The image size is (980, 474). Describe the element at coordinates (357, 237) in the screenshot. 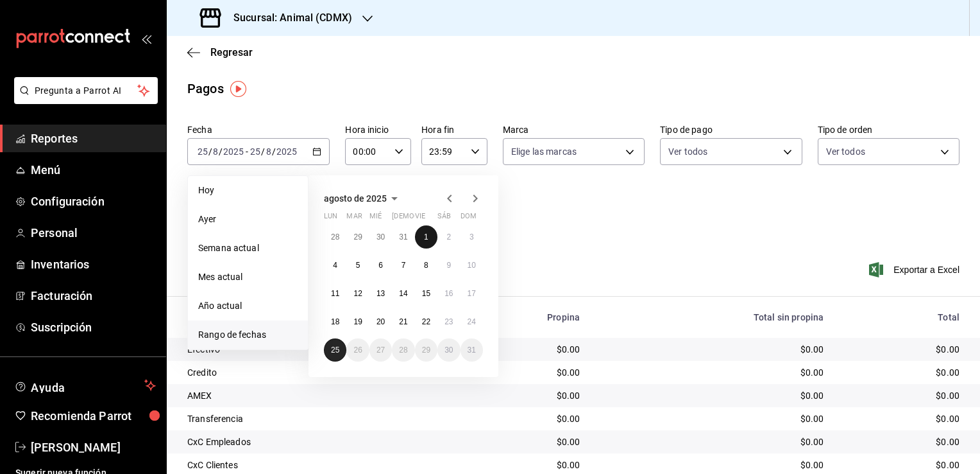

I see `abbr: 29 de julio de 2025` at that location.